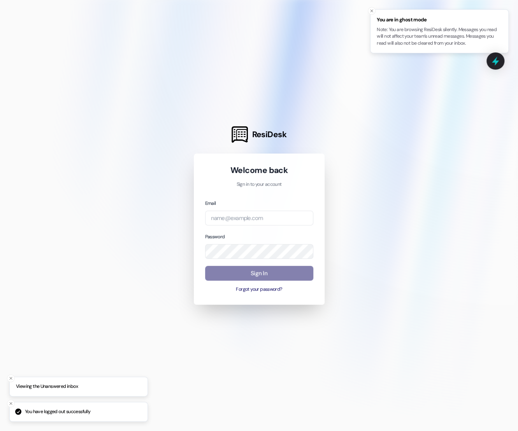 The image size is (518, 431). What do you see at coordinates (240, 135) in the screenshot?
I see `img: ResiDesk Logo` at bounding box center [240, 135].